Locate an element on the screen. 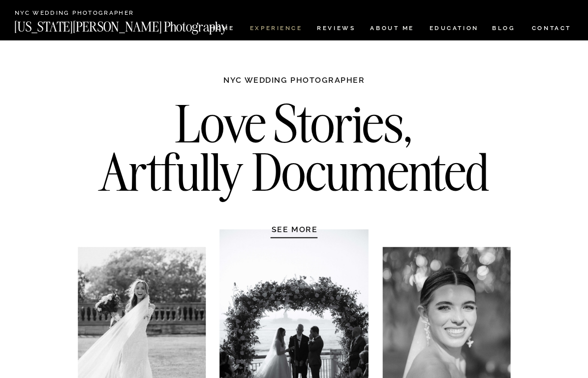  nav: Experience is located at coordinates (275, 29).